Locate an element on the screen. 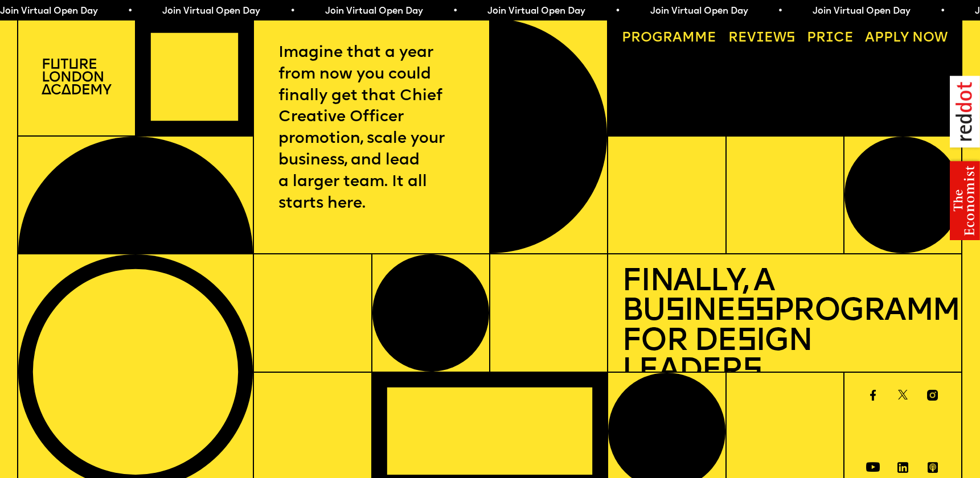  span: a is located at coordinates (677, 38).